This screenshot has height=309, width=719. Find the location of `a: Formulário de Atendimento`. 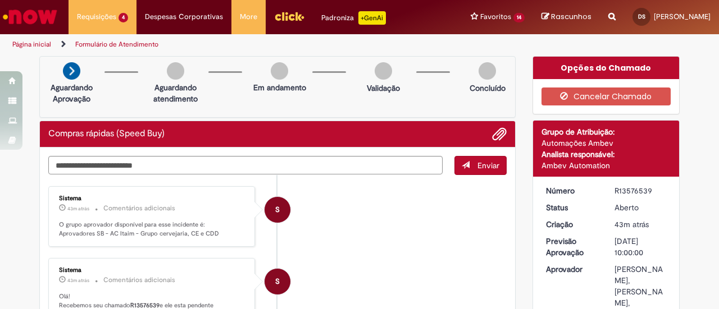

a: Formulário de Atendimento is located at coordinates (117, 44).